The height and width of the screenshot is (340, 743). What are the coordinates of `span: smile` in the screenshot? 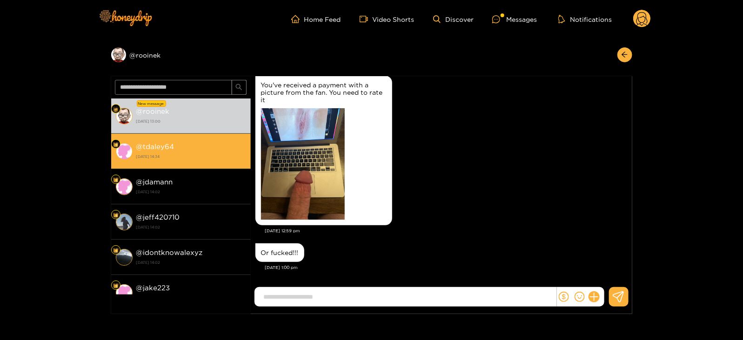 It's located at (579, 297).